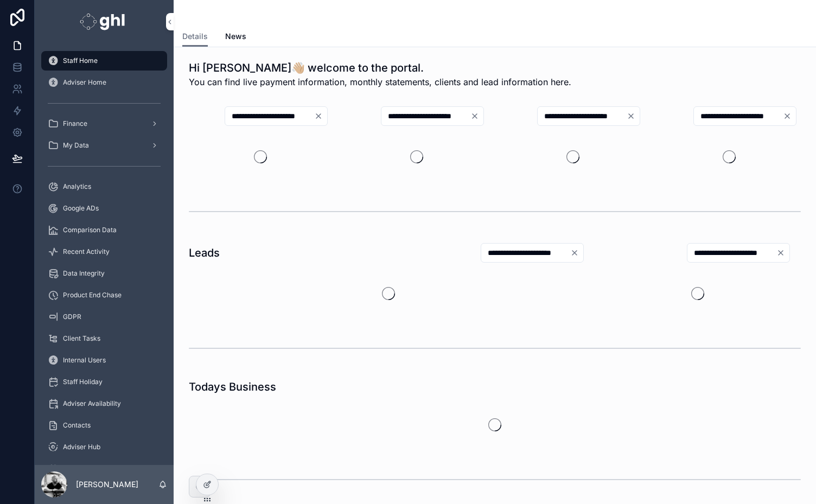 This screenshot has height=504, width=816. What do you see at coordinates (77, 187) in the screenshot?
I see `span: Analytics` at bounding box center [77, 187].